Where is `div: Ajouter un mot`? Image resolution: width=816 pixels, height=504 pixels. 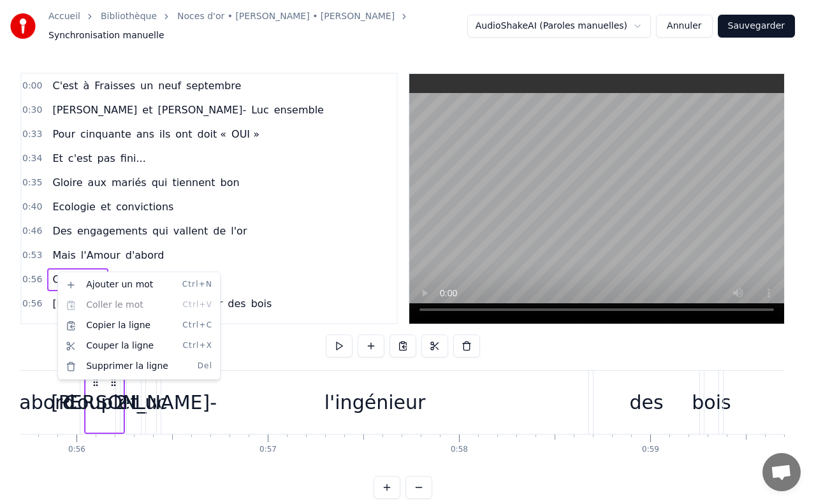
div: Ajouter un mot is located at coordinates (139, 285).